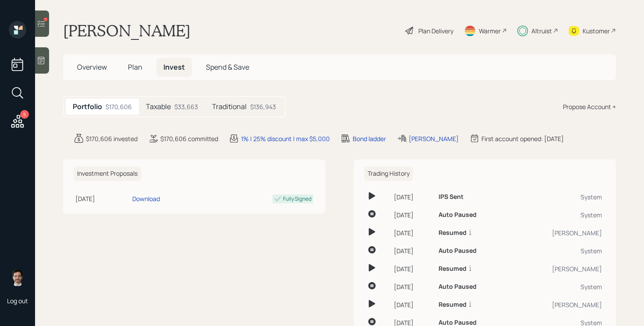  What do you see at coordinates (285, 138) in the screenshot?
I see `div: 1% | 25% discount | max $5,000` at bounding box center [285, 138].